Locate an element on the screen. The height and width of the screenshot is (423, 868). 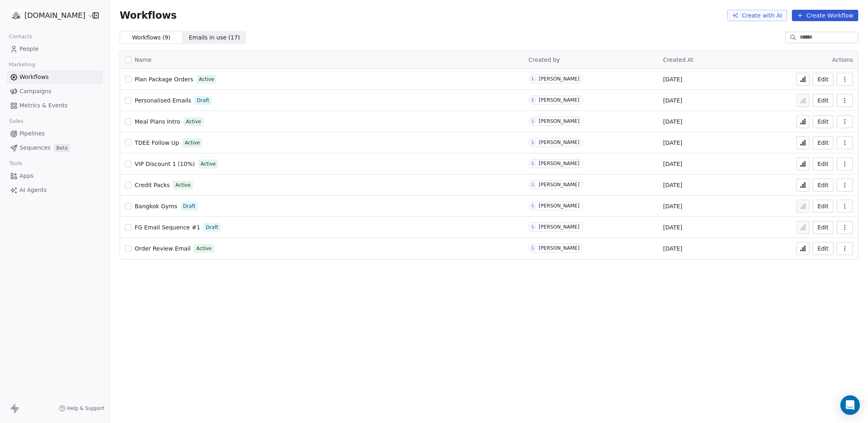
span: Help & Support is located at coordinates (86, 408).